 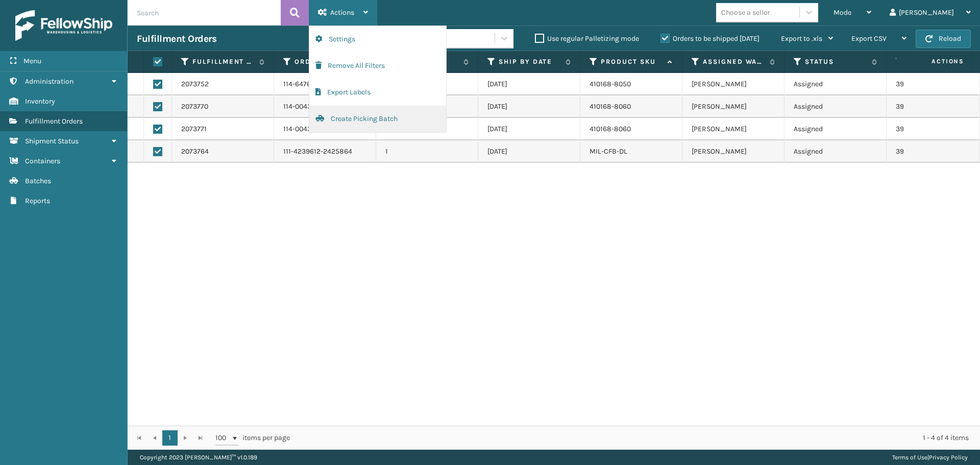 What do you see at coordinates (37, 201) in the screenshot?
I see `span: Reports` at bounding box center [37, 201].